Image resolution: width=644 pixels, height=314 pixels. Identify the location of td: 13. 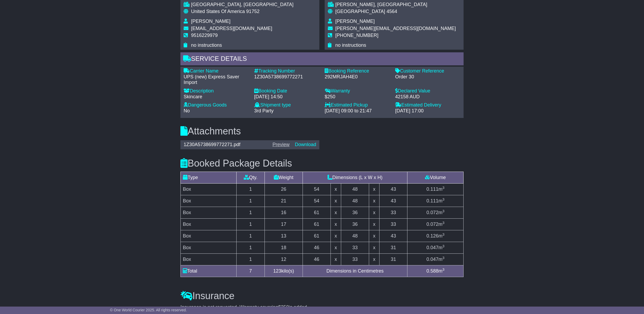
(284, 236).